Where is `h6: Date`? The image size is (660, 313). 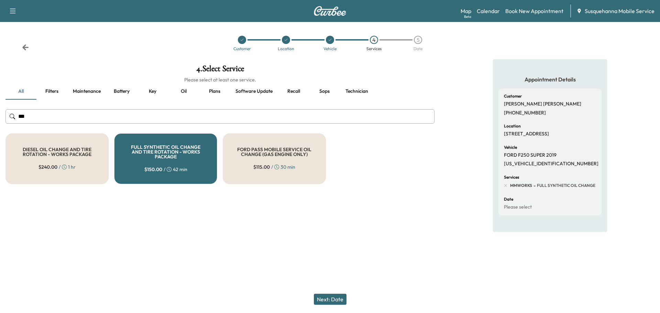
h6: Date is located at coordinates (509, 200).